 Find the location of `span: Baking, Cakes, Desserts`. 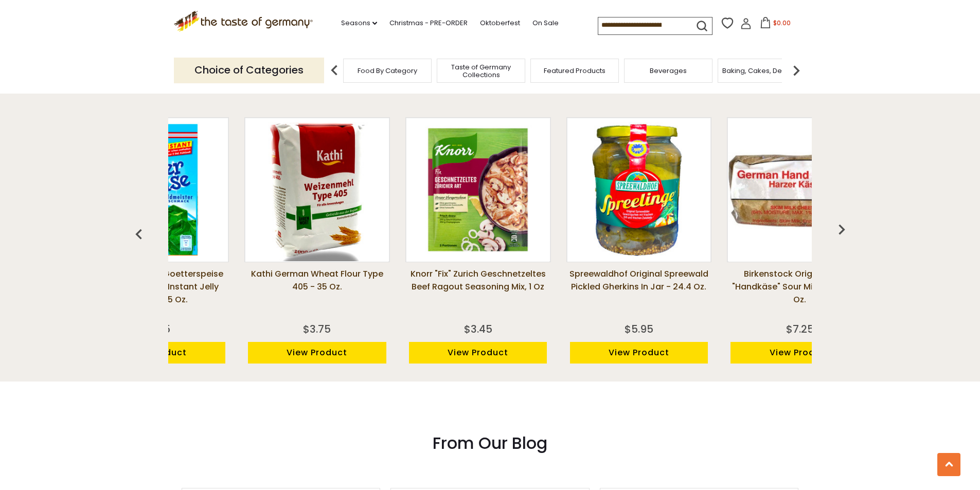

span: Baking, Cakes, Desserts is located at coordinates (762, 71).